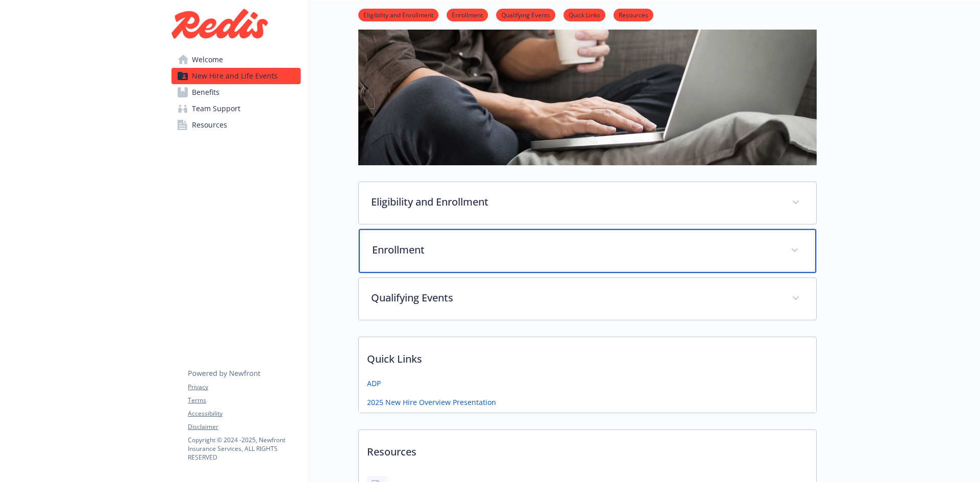  Describe the element at coordinates (216, 108) in the screenshot. I see `span: Team Support` at that location.